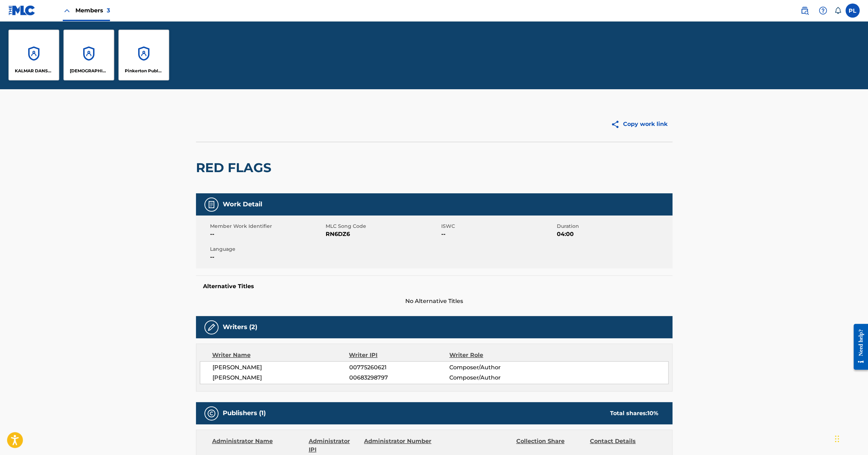 This screenshot has width=868, height=455. What do you see at coordinates (267, 249) in the screenshot?
I see `span: Language` at bounding box center [267, 249].